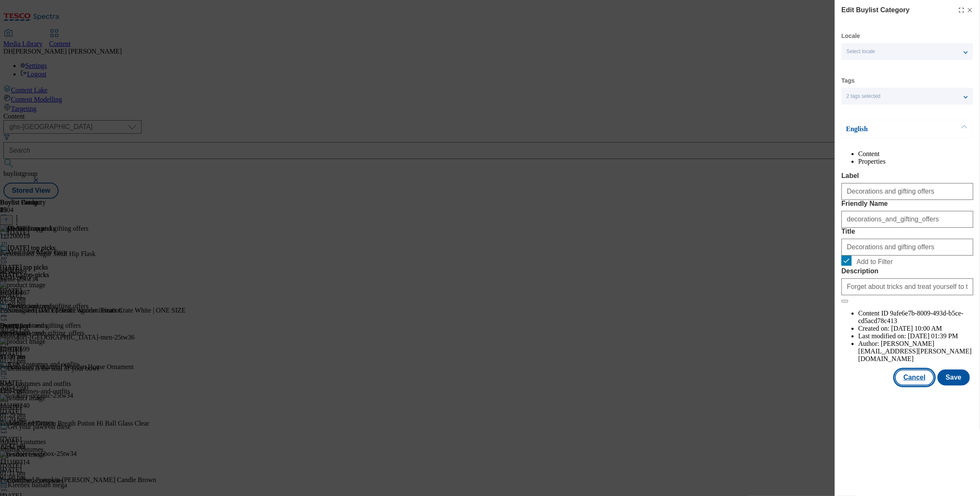 Image resolution: width=980 pixels, height=496 pixels. I want to click on button: Select locale, so click(908, 52).